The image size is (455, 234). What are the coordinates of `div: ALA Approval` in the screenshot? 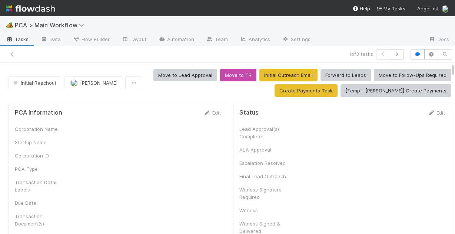 It's located at (267, 150).